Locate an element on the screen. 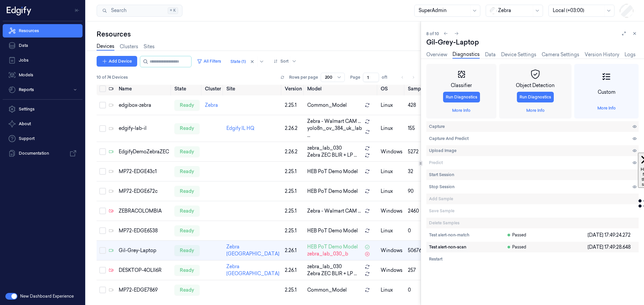 This screenshot has width=644, height=305. a: Devices is located at coordinates (105, 46).